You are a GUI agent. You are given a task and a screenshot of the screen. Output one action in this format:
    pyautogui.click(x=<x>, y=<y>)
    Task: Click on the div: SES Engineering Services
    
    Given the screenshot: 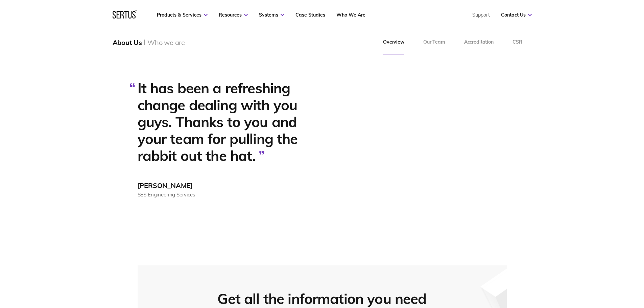 What is the action you would take?
    pyautogui.click(x=232, y=195)
    